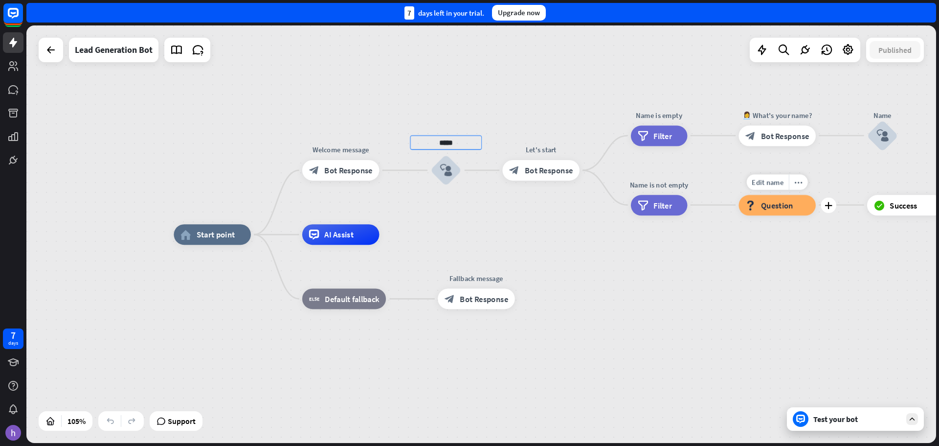  Describe the element at coordinates (315, 298) in the screenshot. I see `i: block_fallback` at that location.